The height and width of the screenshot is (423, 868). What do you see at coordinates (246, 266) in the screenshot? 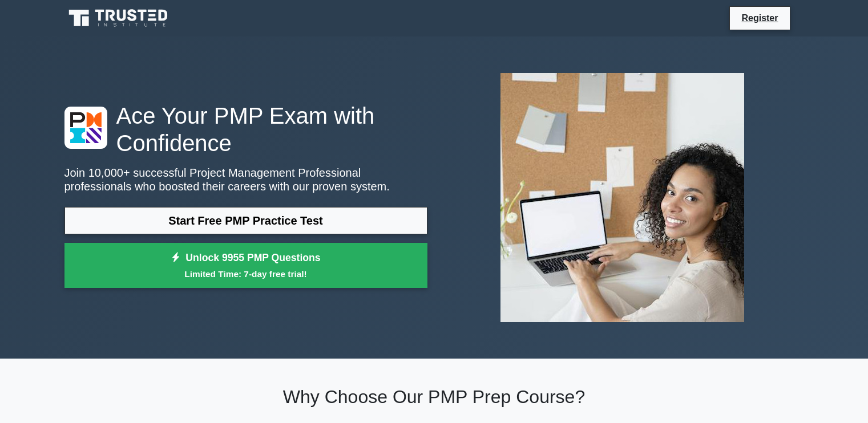
I see `a: Unlock 9955 PMP QuestionsLimited Time: 7-day free trial!` at bounding box center [246, 266].